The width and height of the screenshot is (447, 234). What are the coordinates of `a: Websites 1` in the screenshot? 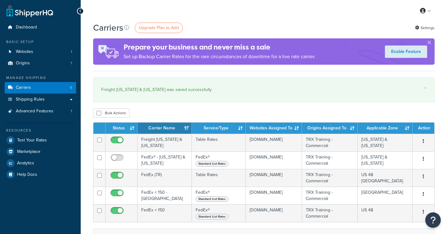 It's located at (40, 52).